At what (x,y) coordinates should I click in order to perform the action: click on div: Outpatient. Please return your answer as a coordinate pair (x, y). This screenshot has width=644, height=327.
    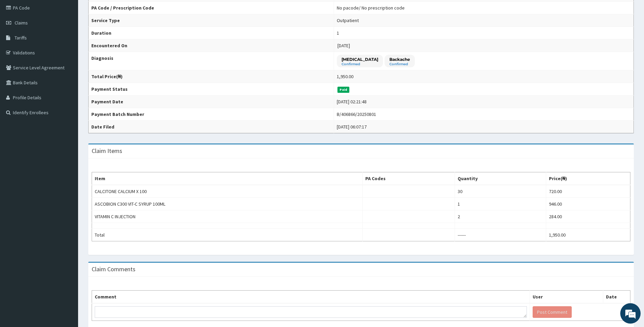
    Looking at the image, I should click on (348, 20).